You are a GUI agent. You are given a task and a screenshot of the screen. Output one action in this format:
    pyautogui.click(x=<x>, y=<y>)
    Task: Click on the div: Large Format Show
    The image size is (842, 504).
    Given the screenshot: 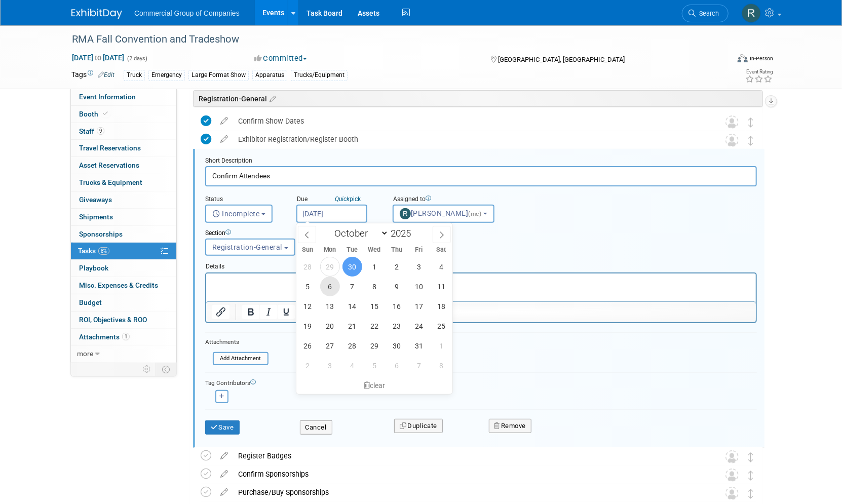 What is the action you would take?
    pyautogui.click(x=219, y=75)
    